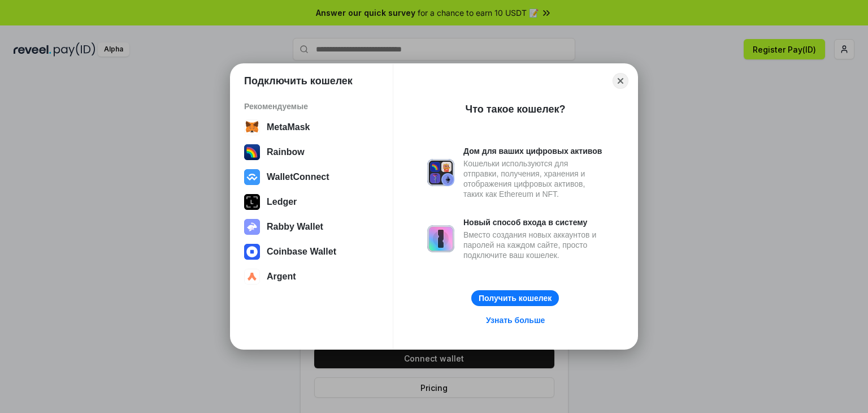 The height and width of the screenshot is (413, 868). Describe the element at coordinates (533, 245) in the screenshot. I see `div: Вместо создания новых аккаунтов и паролей на каждом сайте, просто подключите ваш кошелек.` at that location.